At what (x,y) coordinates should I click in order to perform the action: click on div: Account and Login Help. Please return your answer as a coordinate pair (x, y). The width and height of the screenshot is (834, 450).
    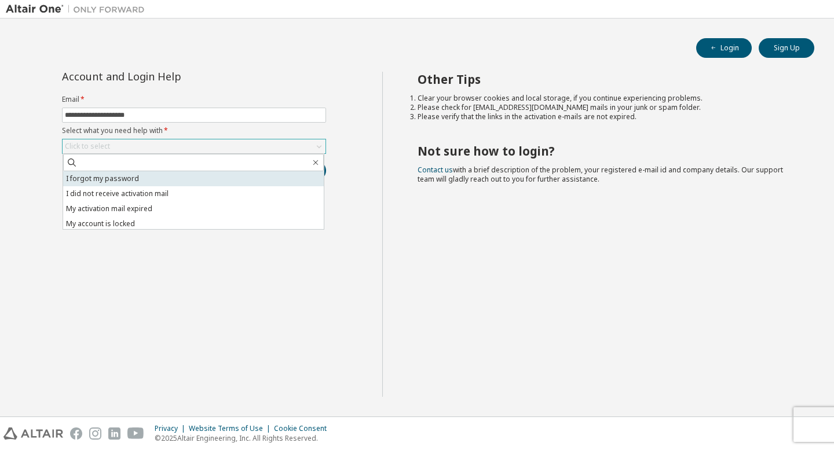
    Looking at the image, I should click on (167, 76).